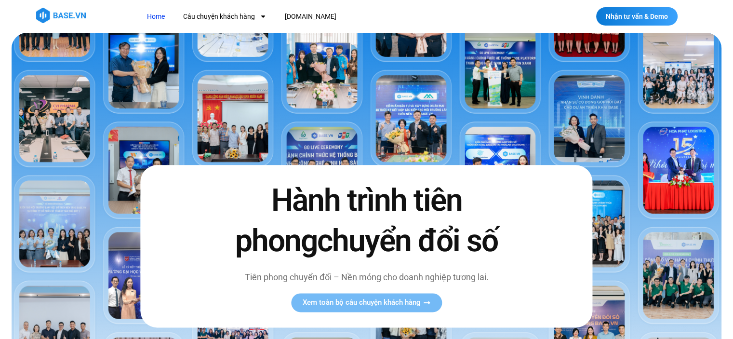  I want to click on span: Nhận tư vấn & Demo, so click(637, 16).